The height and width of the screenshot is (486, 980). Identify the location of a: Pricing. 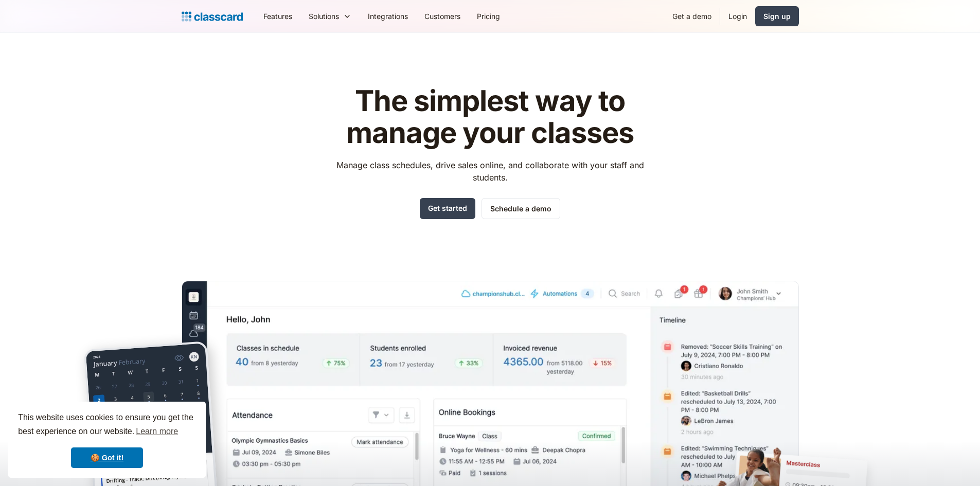
(488, 16).